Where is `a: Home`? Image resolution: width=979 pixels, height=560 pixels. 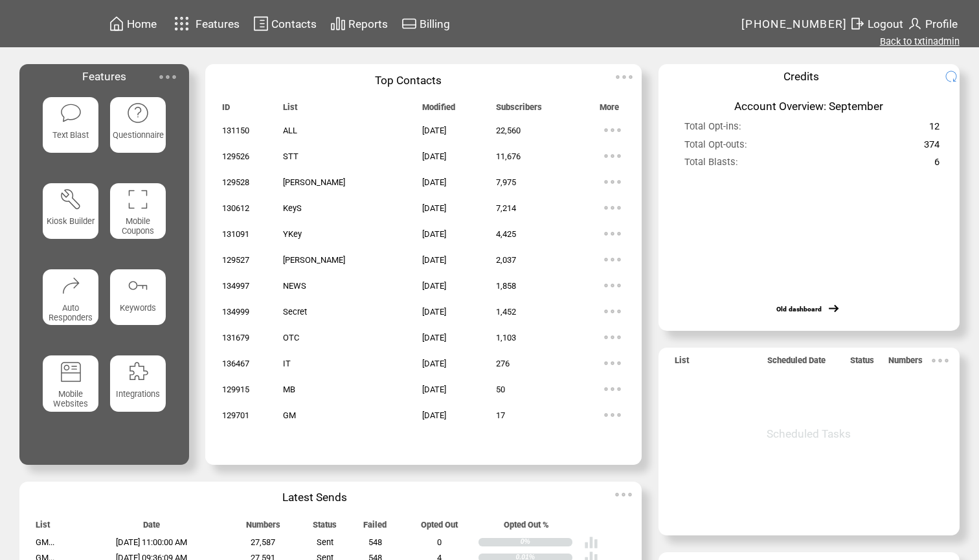
a: Home is located at coordinates (133, 23).